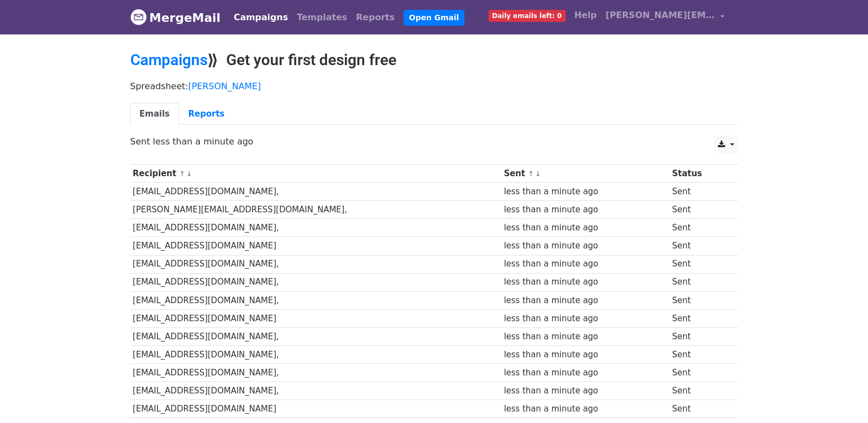  Describe the element at coordinates (322, 17) in the screenshot. I see `a: Templates` at that location.